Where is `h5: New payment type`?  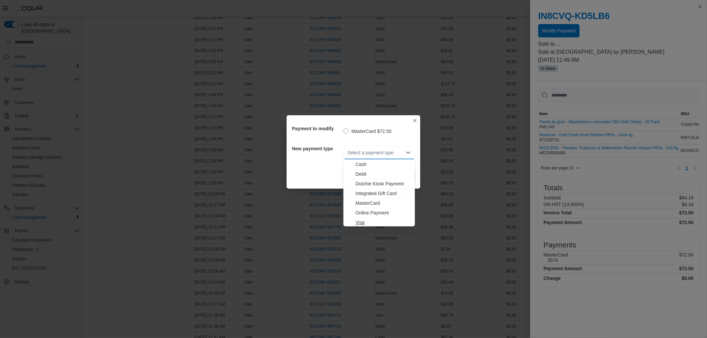 h5: New payment type is located at coordinates (317, 149).